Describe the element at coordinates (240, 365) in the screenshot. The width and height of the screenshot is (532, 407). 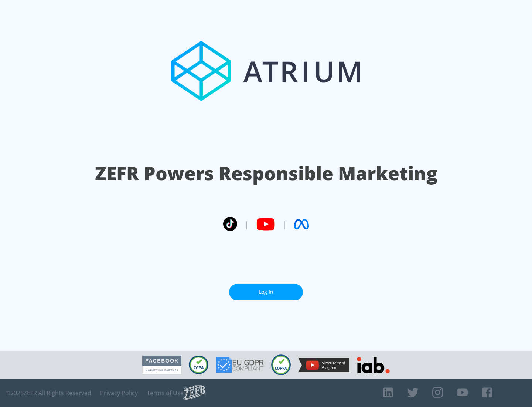
I see `img: GDPR Compliant` at that location.